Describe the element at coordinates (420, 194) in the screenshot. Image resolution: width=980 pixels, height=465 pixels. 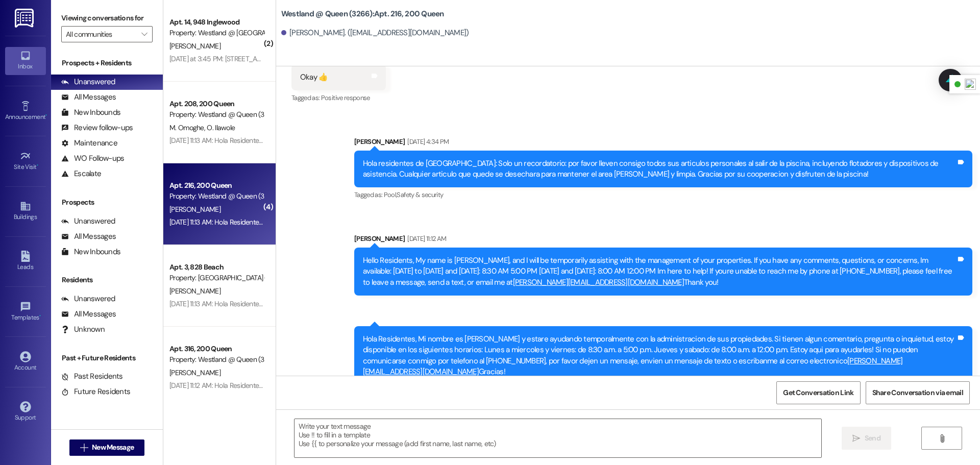
I see `span: Safety & security` at that location.